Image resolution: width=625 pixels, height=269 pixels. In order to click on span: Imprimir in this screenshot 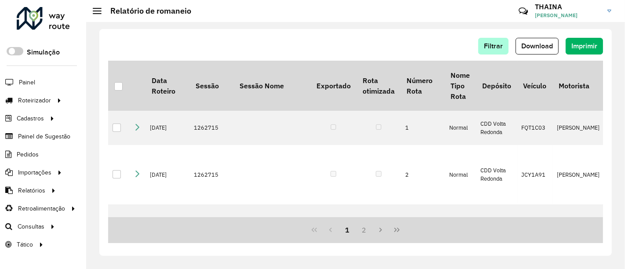, I will do `click(584, 46)`.